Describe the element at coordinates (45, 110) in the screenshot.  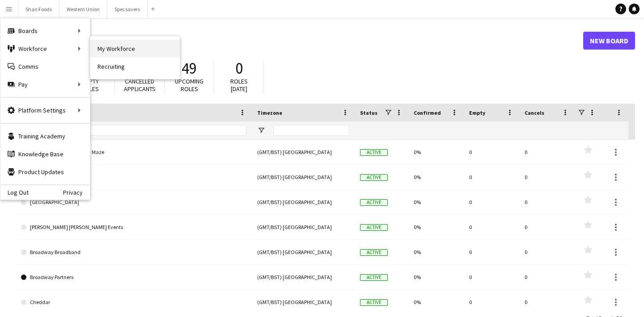
I see `div: Platform Settings` at that location.